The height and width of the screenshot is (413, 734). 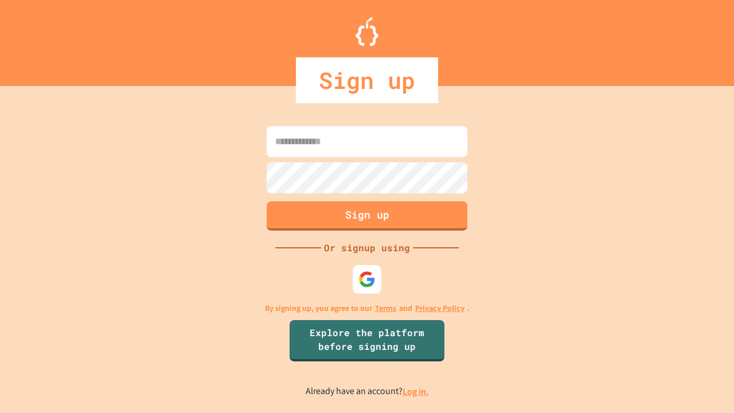 What do you see at coordinates (367, 80) in the screenshot?
I see `div: Sign up` at bounding box center [367, 80].